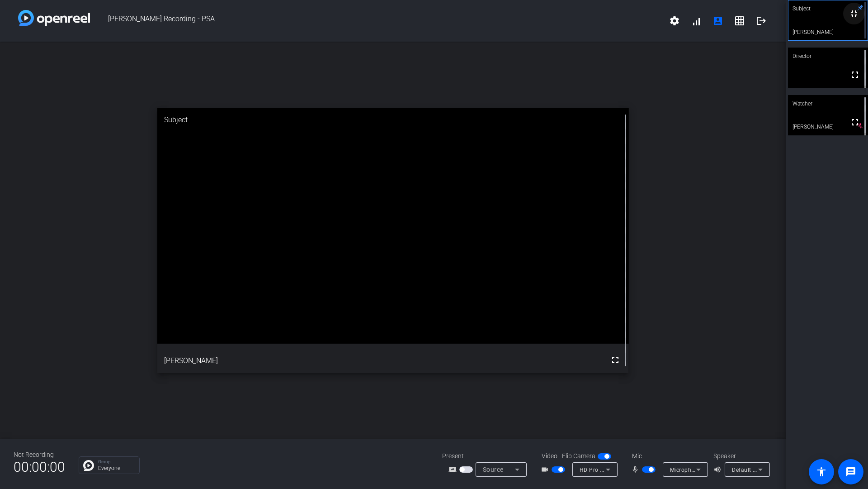 Image resolution: width=868 pixels, height=489 pixels. Describe the element at coordinates (668, 456) in the screenshot. I see `div: Mic` at that location.